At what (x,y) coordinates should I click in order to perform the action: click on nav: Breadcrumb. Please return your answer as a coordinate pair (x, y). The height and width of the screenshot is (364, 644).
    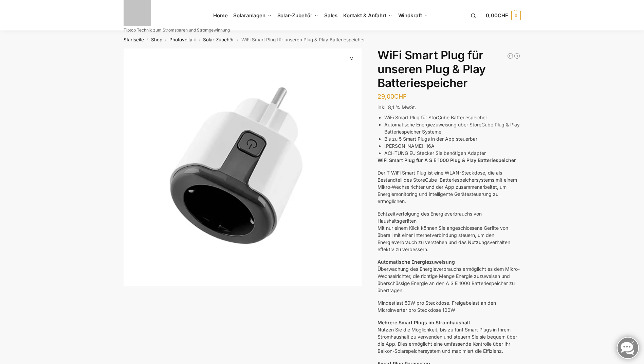
    Looking at the image, I should click on (322, 40).